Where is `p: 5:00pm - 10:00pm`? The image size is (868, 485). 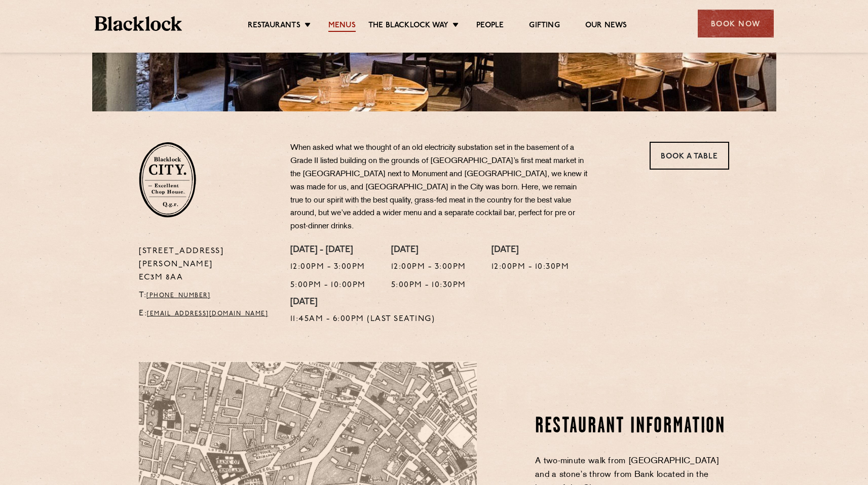
p: 5:00pm - 10:00pm is located at coordinates (328, 285).